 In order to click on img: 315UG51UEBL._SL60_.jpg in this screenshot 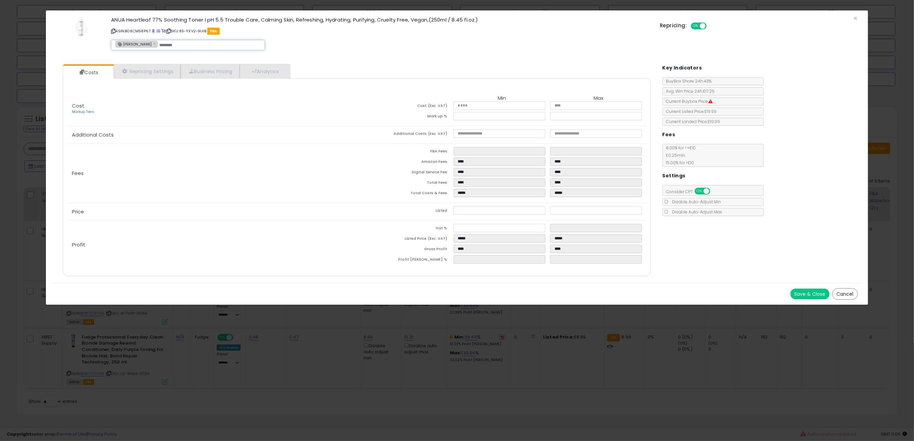, I will do `click(81, 27)`.